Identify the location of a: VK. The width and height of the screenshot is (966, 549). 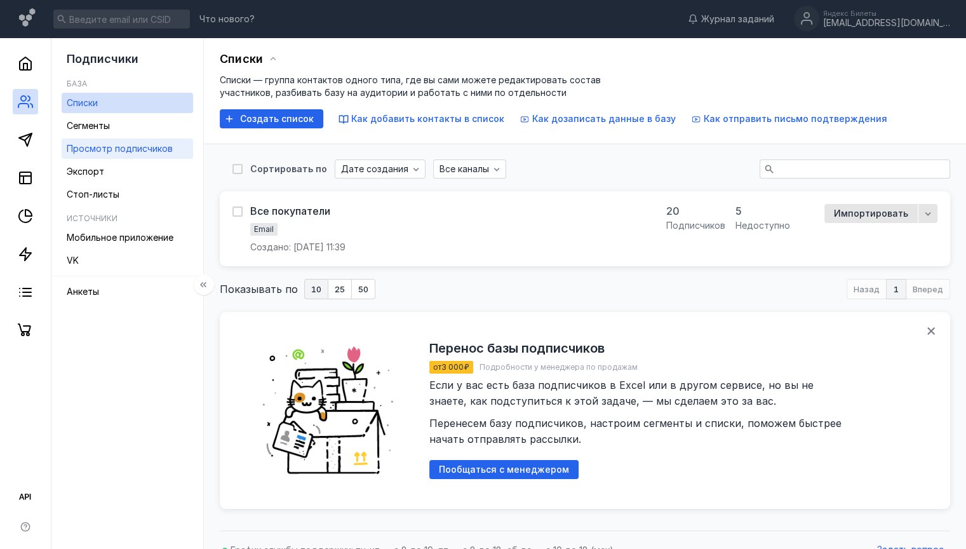
(127, 261).